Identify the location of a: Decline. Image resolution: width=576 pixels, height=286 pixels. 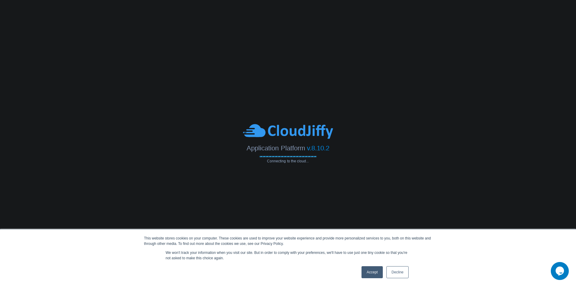
(398, 272).